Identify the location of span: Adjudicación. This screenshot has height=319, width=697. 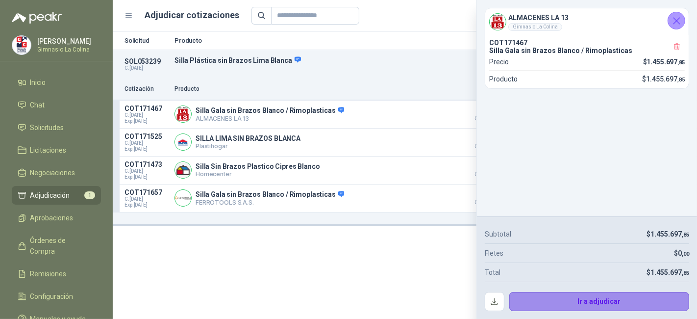
(50, 195).